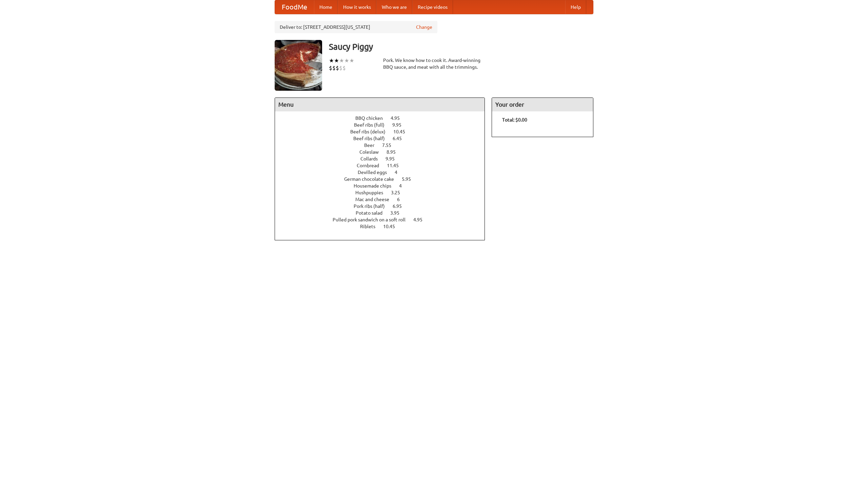 This screenshot has width=868, height=479. I want to click on span: Pork ribs (half), so click(372, 206).